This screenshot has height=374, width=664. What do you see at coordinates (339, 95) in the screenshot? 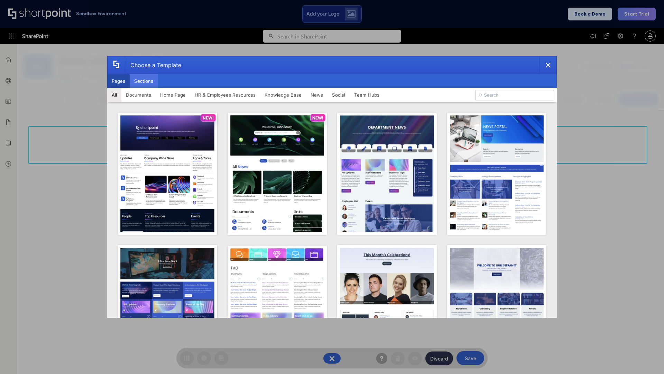
I see `button: Social` at bounding box center [339, 95].